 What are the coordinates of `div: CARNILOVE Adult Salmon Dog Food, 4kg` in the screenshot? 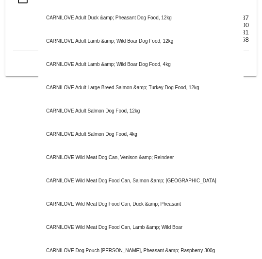 It's located at (141, 134).